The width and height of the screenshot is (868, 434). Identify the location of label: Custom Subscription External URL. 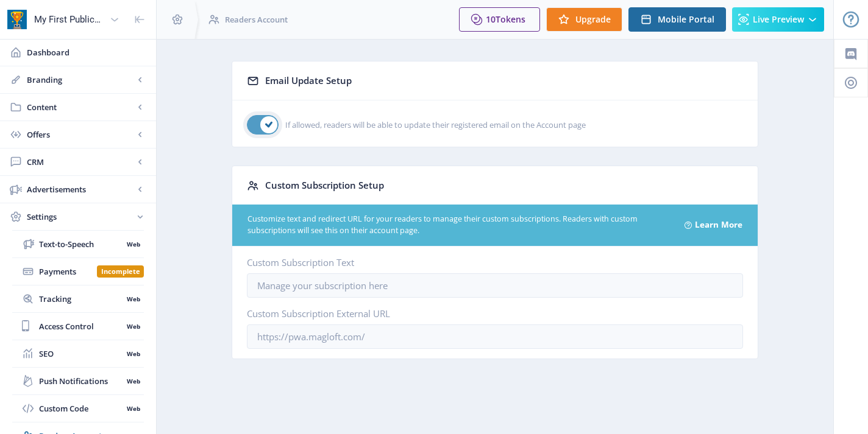
(490, 314).